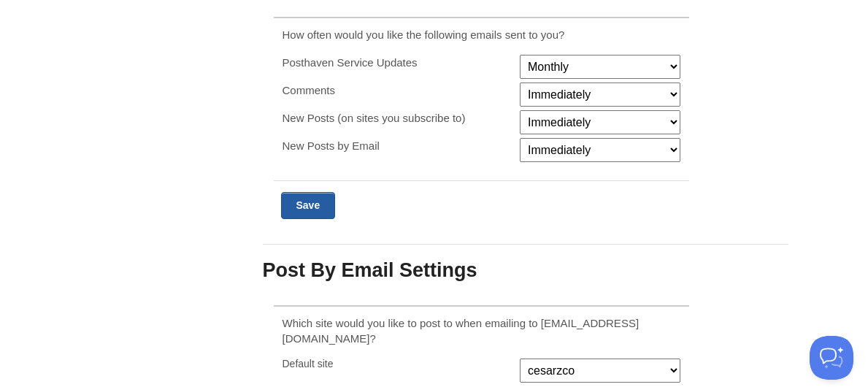  What do you see at coordinates (481, 35) in the screenshot?
I see `p: How often would you like the following emails sent to you?` at bounding box center [481, 35].